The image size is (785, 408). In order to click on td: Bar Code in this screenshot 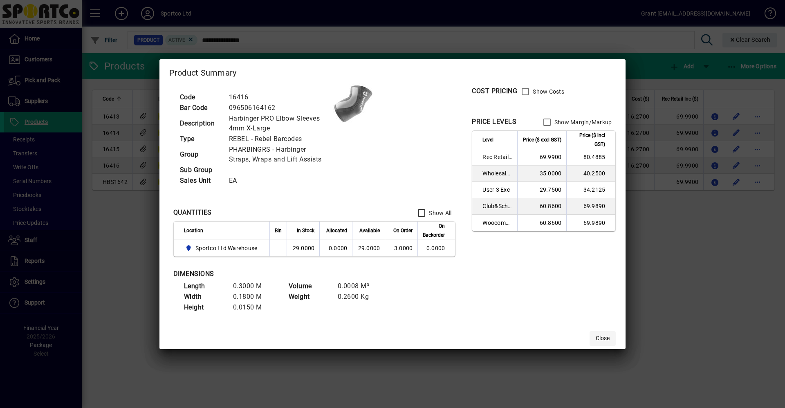, I will do `click(200, 108)`.